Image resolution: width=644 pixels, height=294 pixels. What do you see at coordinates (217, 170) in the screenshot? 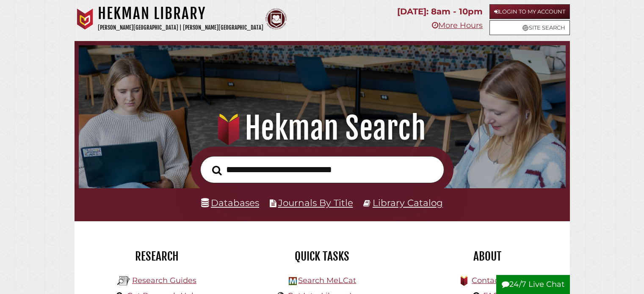
I see `button: Search` at bounding box center [217, 170].